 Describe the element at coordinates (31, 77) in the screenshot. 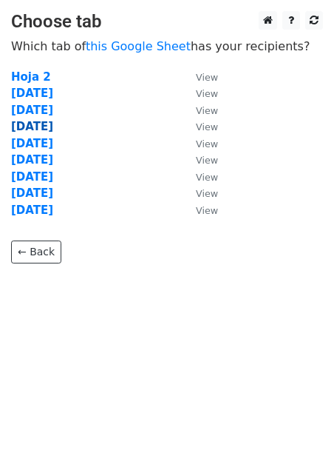

I see `a: Hoja 2` at that location.